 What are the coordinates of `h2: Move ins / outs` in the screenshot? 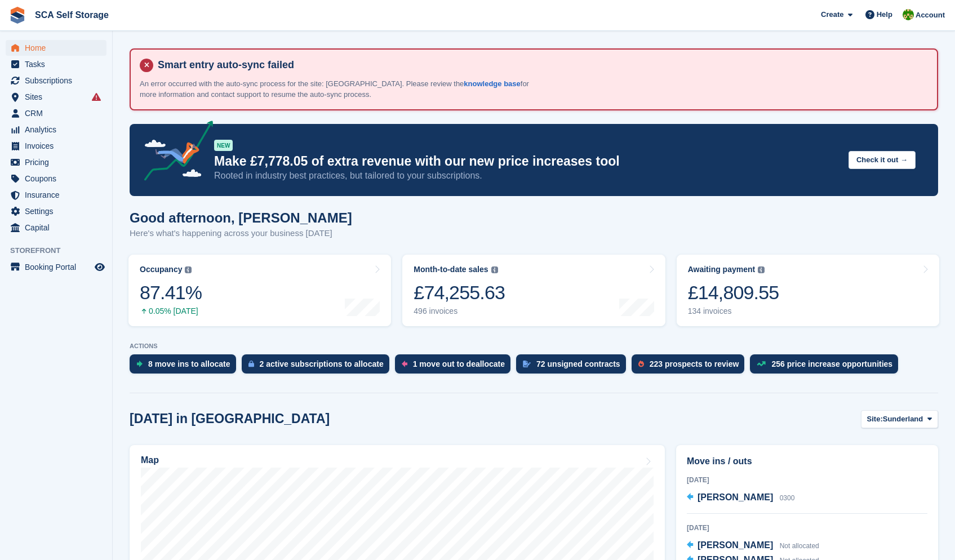 It's located at (807, 462).